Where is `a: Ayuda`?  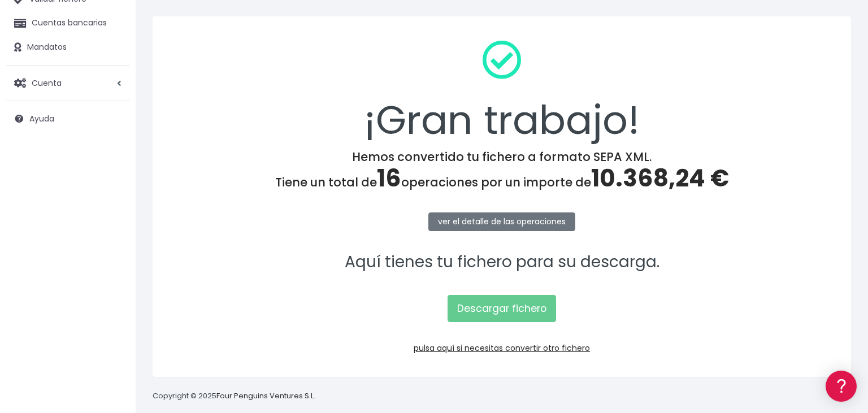
a: Ayuda is located at coordinates (68, 119).